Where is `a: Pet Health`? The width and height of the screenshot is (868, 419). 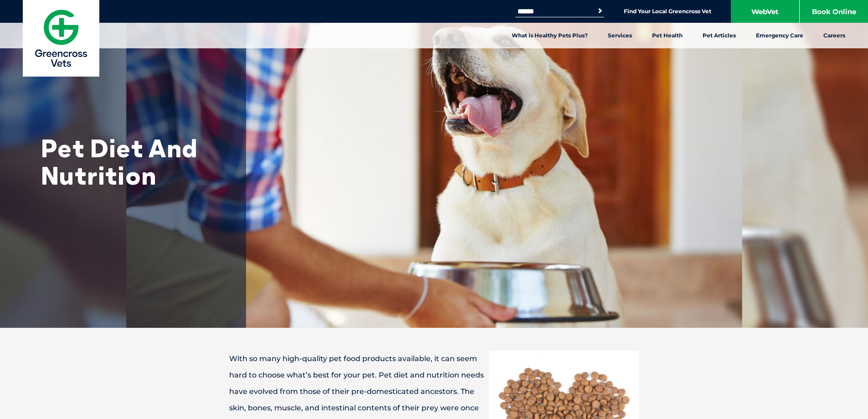
a: Pet Health is located at coordinates (667, 35).